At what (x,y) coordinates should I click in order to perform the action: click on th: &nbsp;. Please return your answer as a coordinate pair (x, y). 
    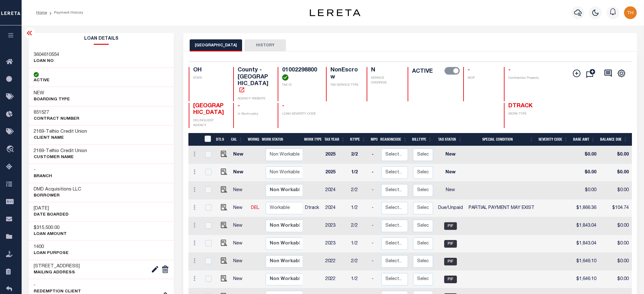
    Looking at the image, I should click on (207, 140).